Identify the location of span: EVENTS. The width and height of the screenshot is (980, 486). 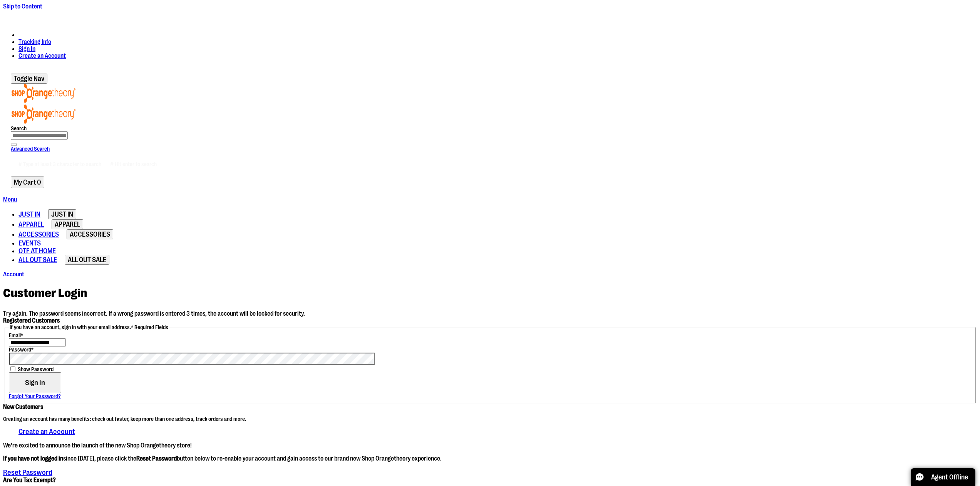
(29, 243).